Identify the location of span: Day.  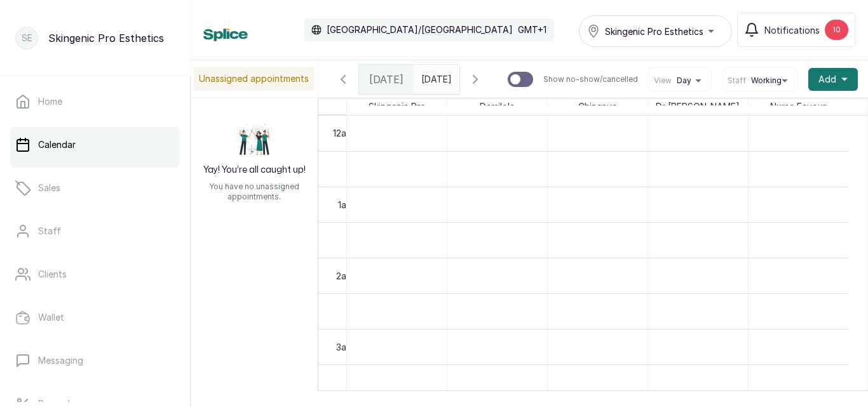
(683, 81).